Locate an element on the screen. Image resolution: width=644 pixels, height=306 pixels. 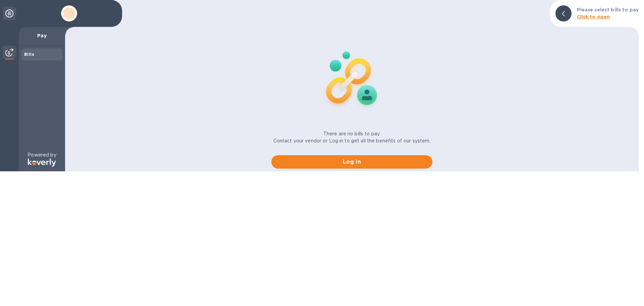
p: There are no bills to pay. Contact your vendor or Log in to get all the benefits of our system. is located at coordinates (352, 137).